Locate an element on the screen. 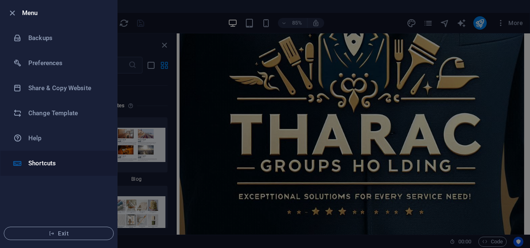 The height and width of the screenshot is (248, 530). h6: Help is located at coordinates (67, 138).